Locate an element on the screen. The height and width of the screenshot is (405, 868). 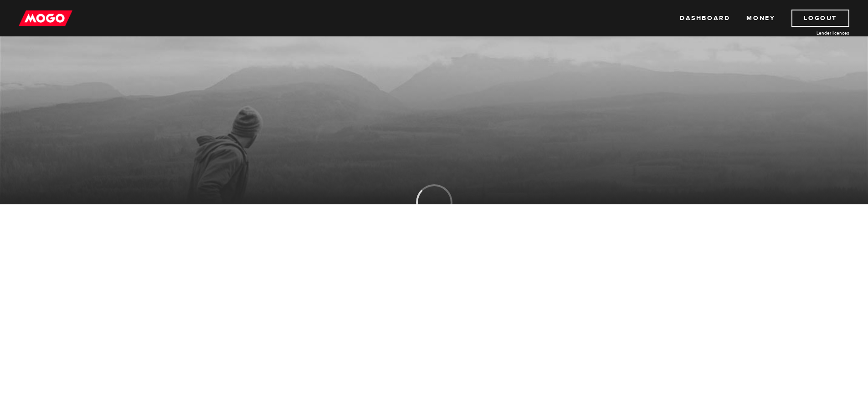
a: Money is located at coordinates (760, 18).